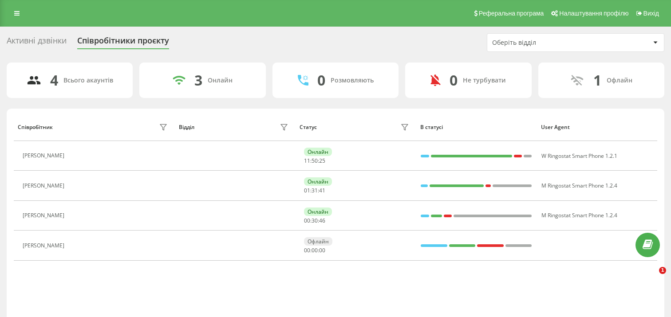 The width and height of the screenshot is (671, 317). Describe the element at coordinates (123, 43) in the screenshot. I see `div: Співробітники проєкту` at that location.